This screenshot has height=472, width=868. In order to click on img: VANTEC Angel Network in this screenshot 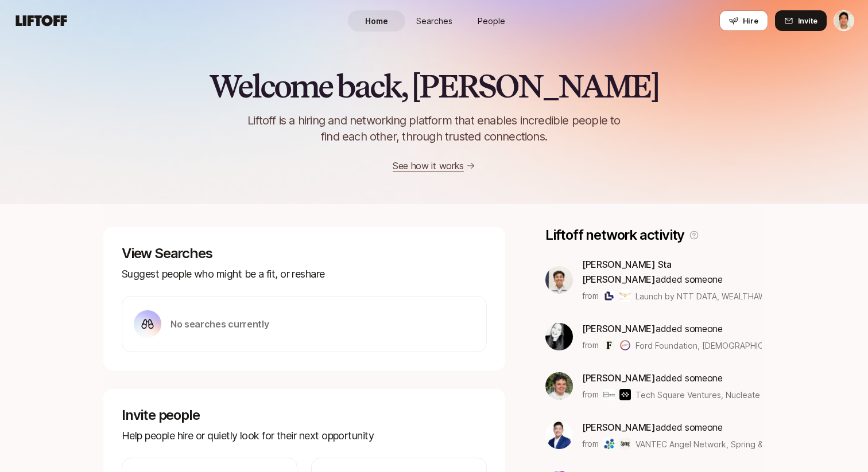, I will do `click(609, 444)`.